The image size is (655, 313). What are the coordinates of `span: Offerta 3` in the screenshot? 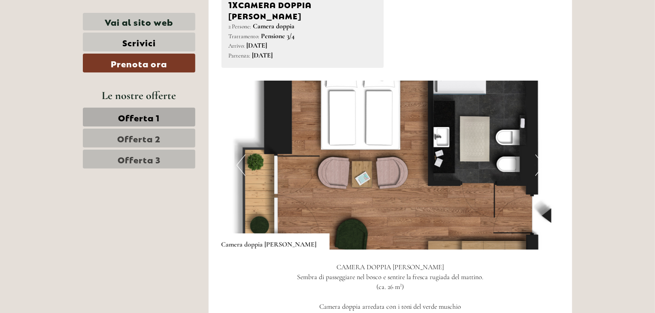 It's located at (139, 159).